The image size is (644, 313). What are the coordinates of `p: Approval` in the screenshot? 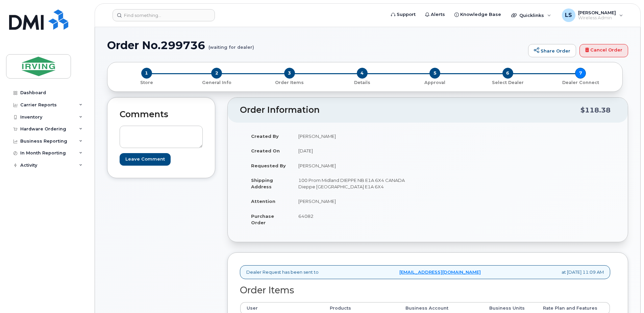 It's located at (435, 83).